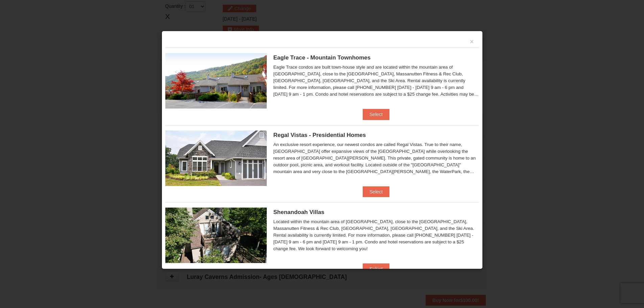 This screenshot has height=308, width=644. I want to click on img: 19218983-1-9b289e55.jpg, so click(216, 81).